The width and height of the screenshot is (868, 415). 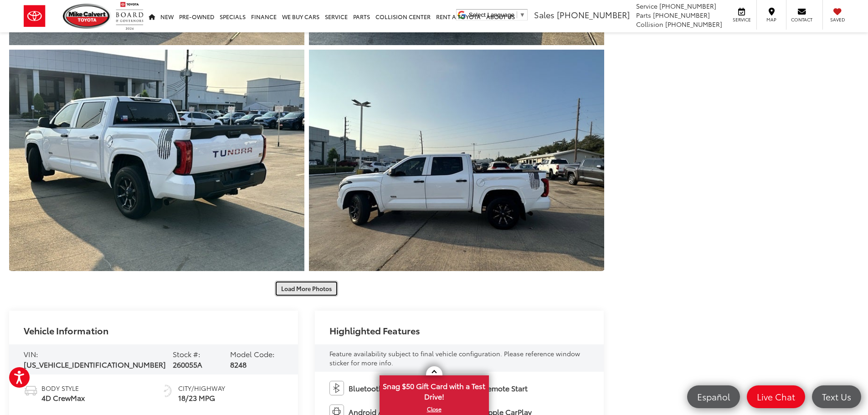 What do you see at coordinates (63, 398) in the screenshot?
I see `span: 4D CrewMax` at bounding box center [63, 398].